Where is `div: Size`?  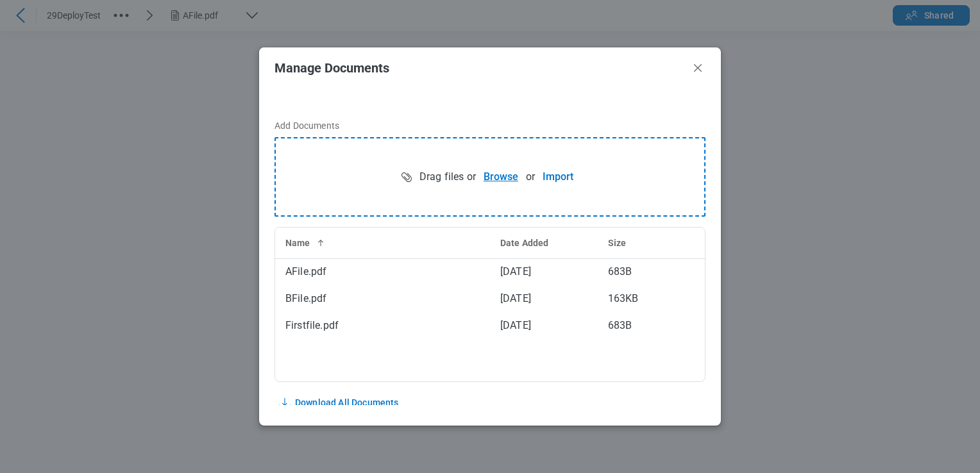
div: Size is located at coordinates (630, 243).